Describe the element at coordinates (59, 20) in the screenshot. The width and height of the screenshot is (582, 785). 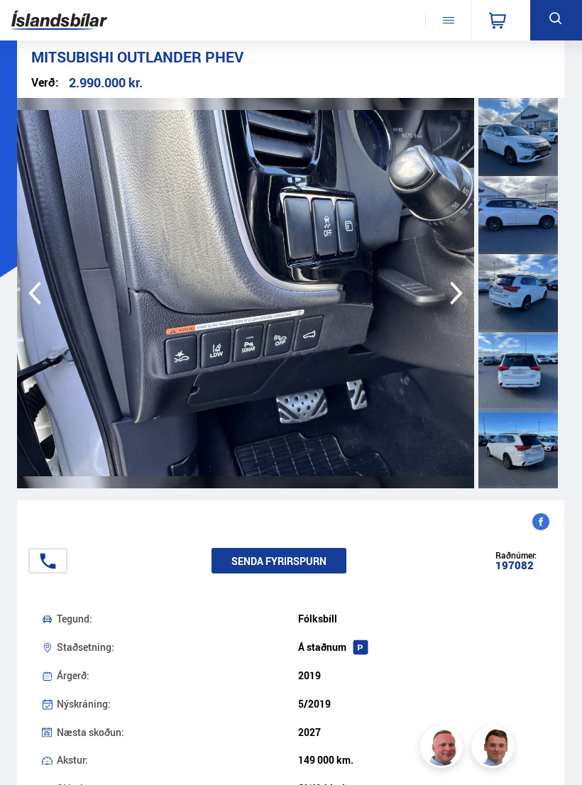
I see `img: G0Ugv5HjCgRt.svg` at that location.